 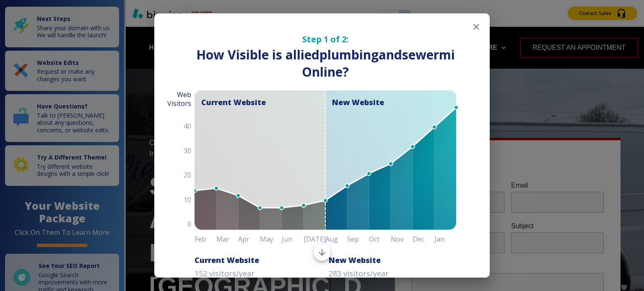 What do you see at coordinates (358, 239) in the screenshot?
I see `h6: Sep` at bounding box center [358, 239].